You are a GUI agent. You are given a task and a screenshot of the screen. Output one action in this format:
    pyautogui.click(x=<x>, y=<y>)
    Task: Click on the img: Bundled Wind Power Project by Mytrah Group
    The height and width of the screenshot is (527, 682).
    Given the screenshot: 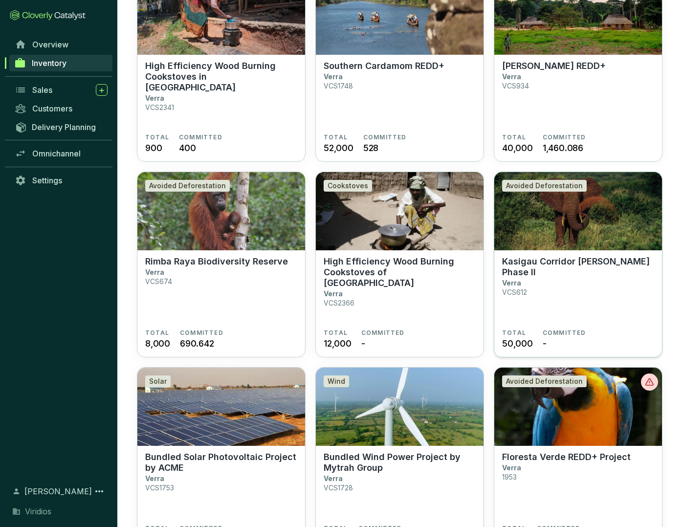 What is the action you would take?
    pyautogui.click(x=399, y=407)
    